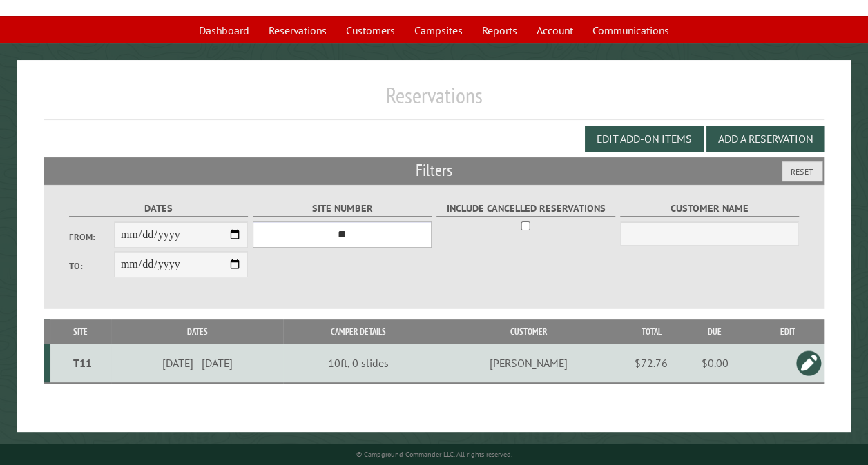 The image size is (868, 465). Describe the element at coordinates (434, 171) in the screenshot. I see `h2: Filters` at that location.